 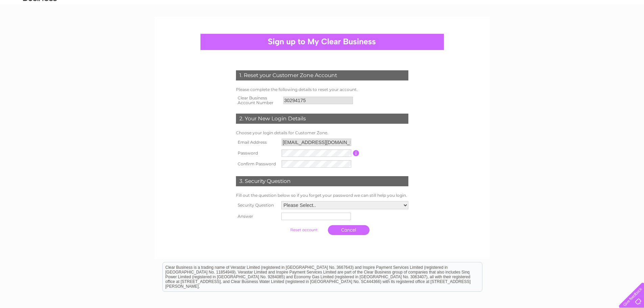 What do you see at coordinates (304, 230) in the screenshot?
I see `input: Submit` at bounding box center [304, 230].